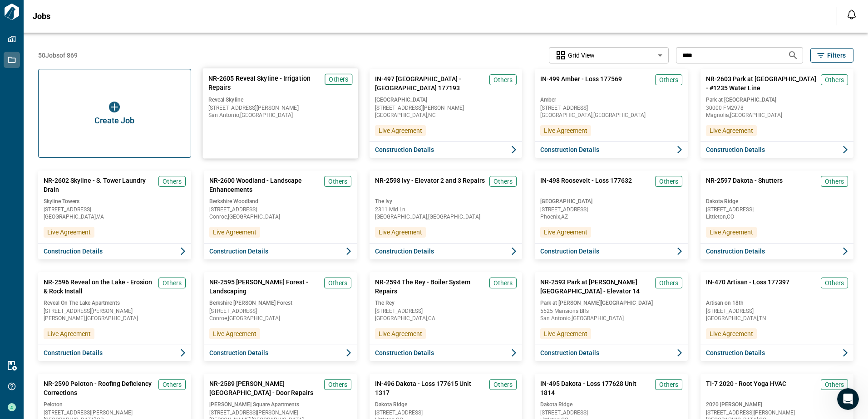 The height and width of the screenshot is (419, 868). What do you see at coordinates (114, 303) in the screenshot?
I see `span: Reveal On The Lake Apartments` at bounding box center [114, 303].